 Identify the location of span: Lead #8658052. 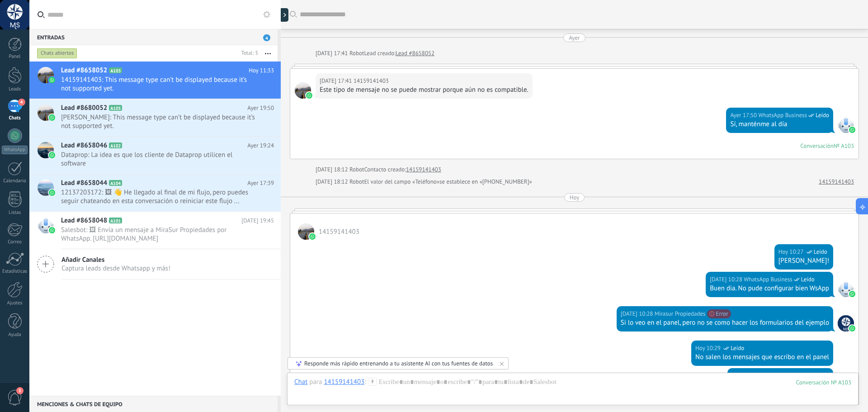
(84, 71).